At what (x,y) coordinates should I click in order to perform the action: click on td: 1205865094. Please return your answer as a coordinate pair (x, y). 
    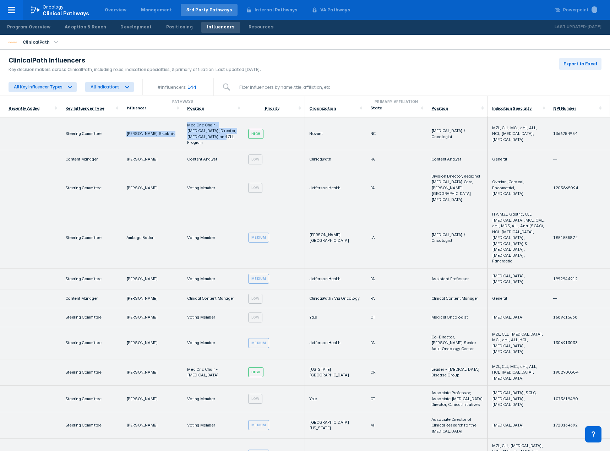
    Looking at the image, I should click on (580, 188).